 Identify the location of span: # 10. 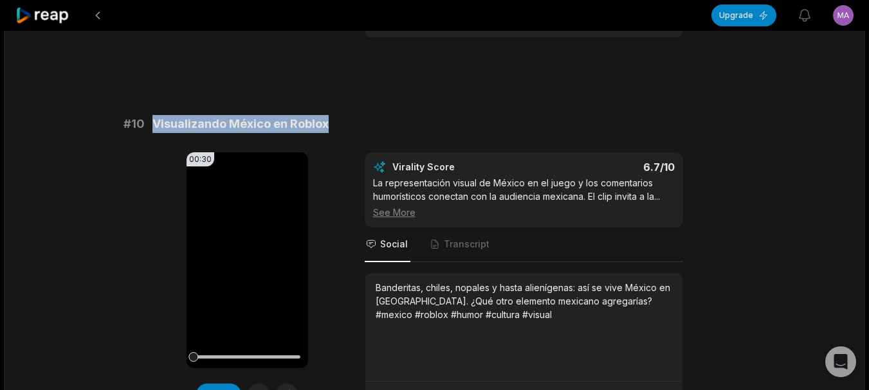
(134, 124).